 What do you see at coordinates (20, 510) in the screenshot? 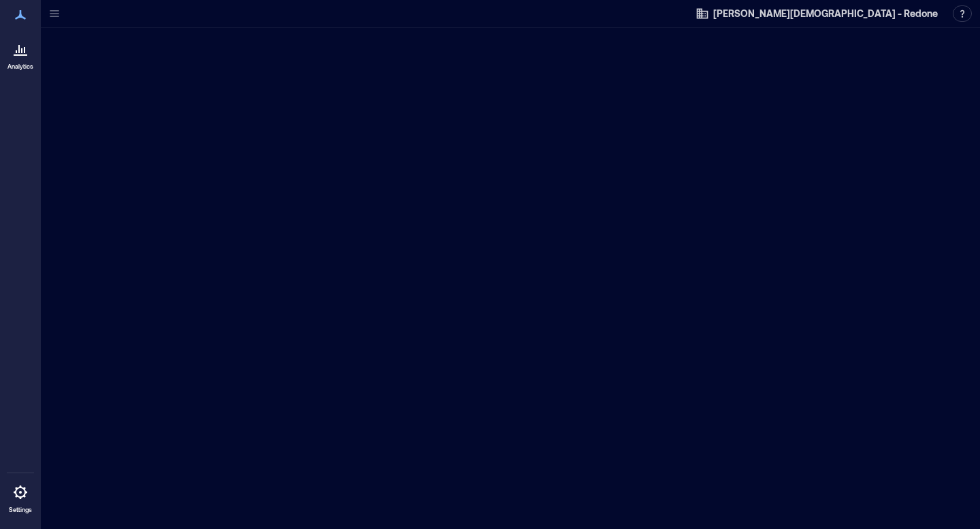
I see `p: Settings` at bounding box center [20, 510].